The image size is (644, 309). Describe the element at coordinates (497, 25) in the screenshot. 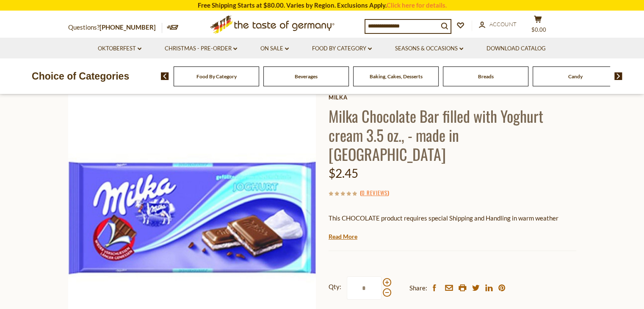

I see `a: Account` at that location.